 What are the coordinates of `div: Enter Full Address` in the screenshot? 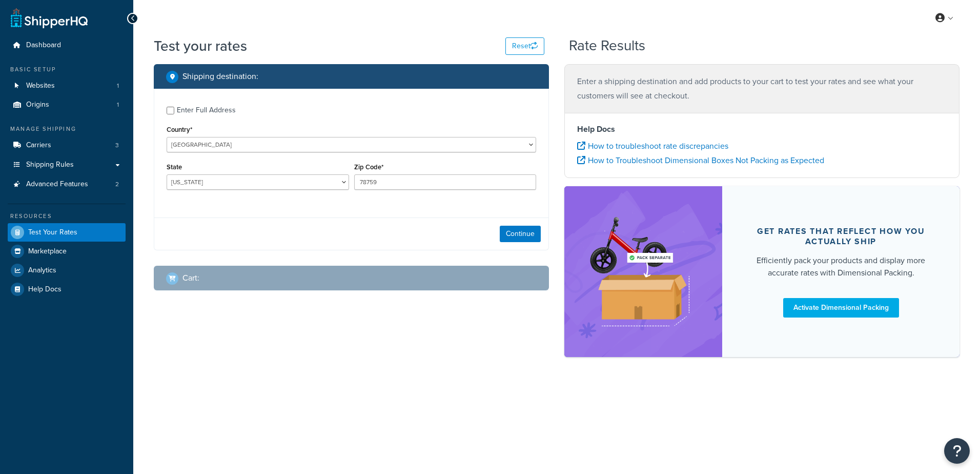 It's located at (206, 110).